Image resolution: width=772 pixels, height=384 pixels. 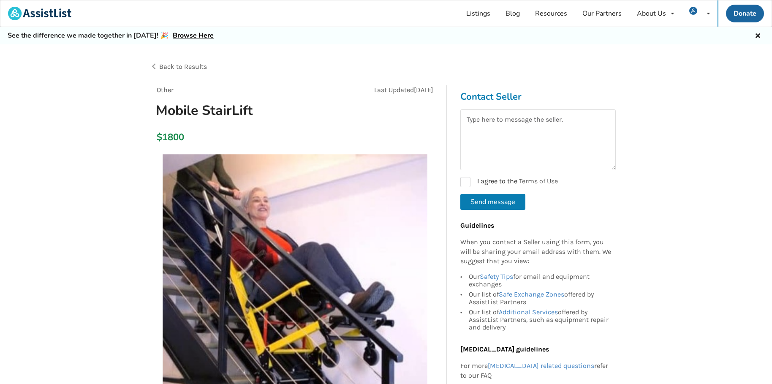 I want to click on a: Donate, so click(x=745, y=14).